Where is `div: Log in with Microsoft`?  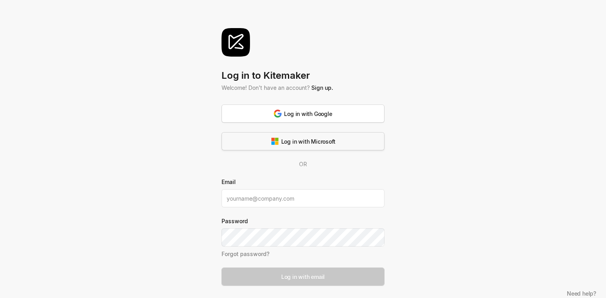 div: Log in with Microsoft is located at coordinates (303, 141).